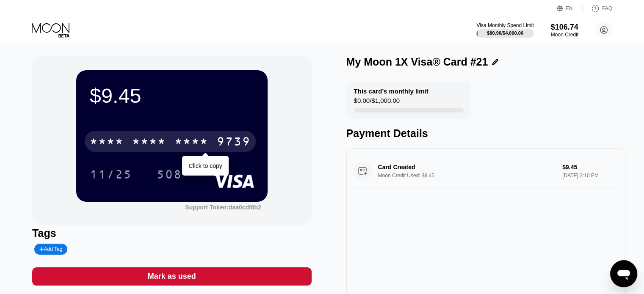 This screenshot has height=294, width=644. Describe the element at coordinates (205, 166) in the screenshot. I see `div: Click to copy` at that location.